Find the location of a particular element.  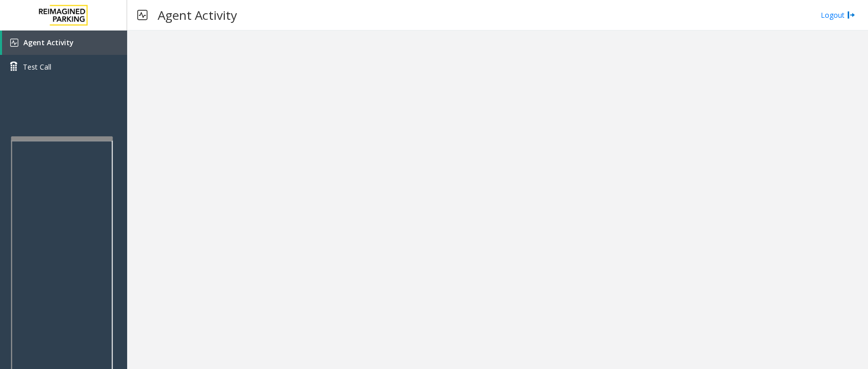

span: Test Call is located at coordinates (37, 67).